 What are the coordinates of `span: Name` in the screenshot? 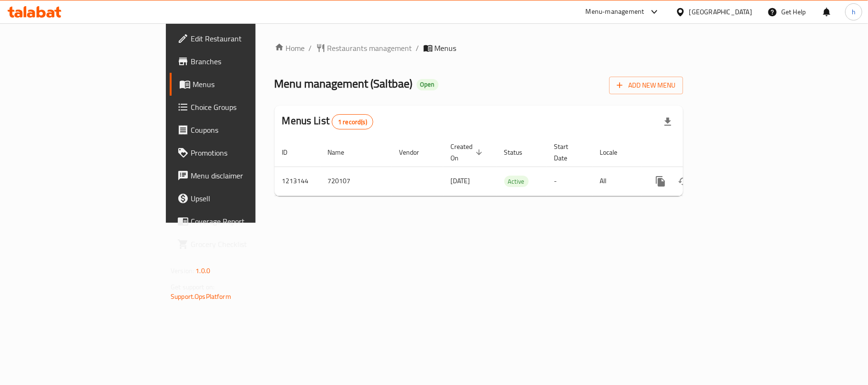 It's located at (342, 152).